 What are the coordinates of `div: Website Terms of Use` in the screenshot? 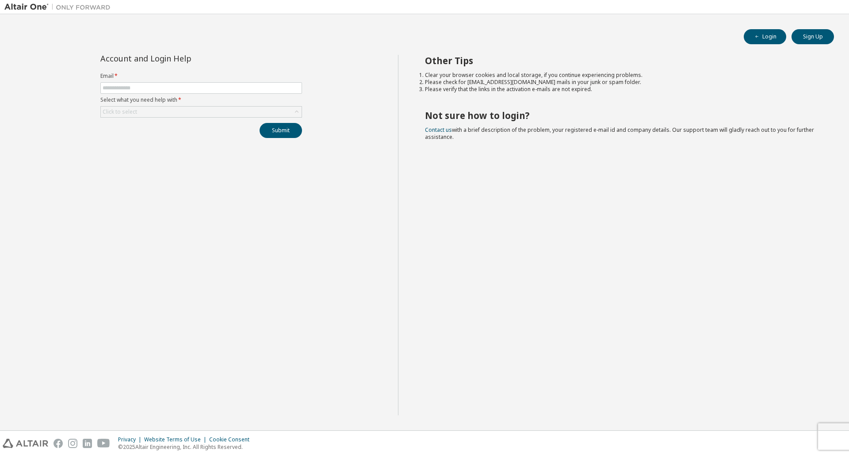 It's located at (176, 440).